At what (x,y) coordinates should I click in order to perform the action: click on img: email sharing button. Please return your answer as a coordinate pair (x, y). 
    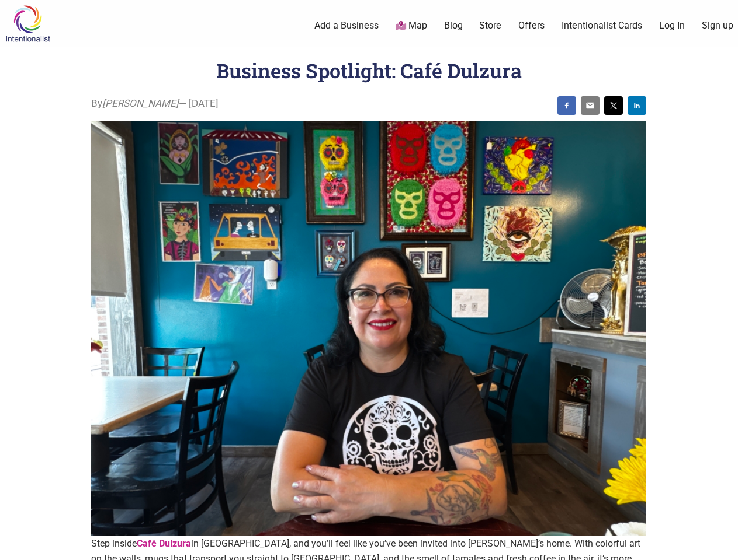
    Looking at the image, I should click on (590, 106).